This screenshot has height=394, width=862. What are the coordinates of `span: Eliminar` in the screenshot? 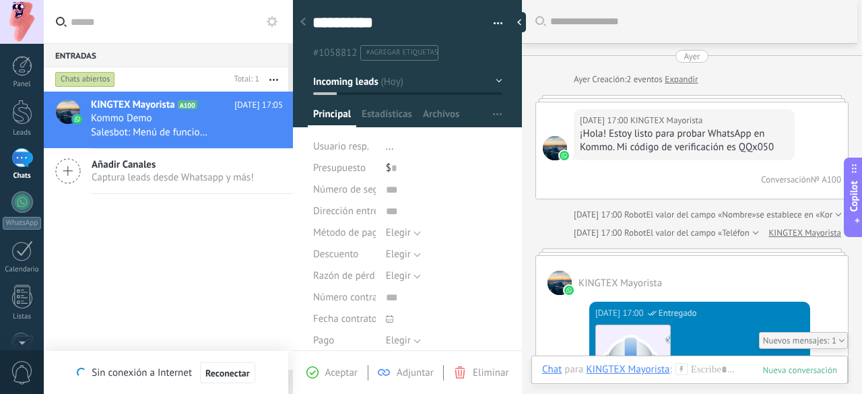 It's located at (490, 372).